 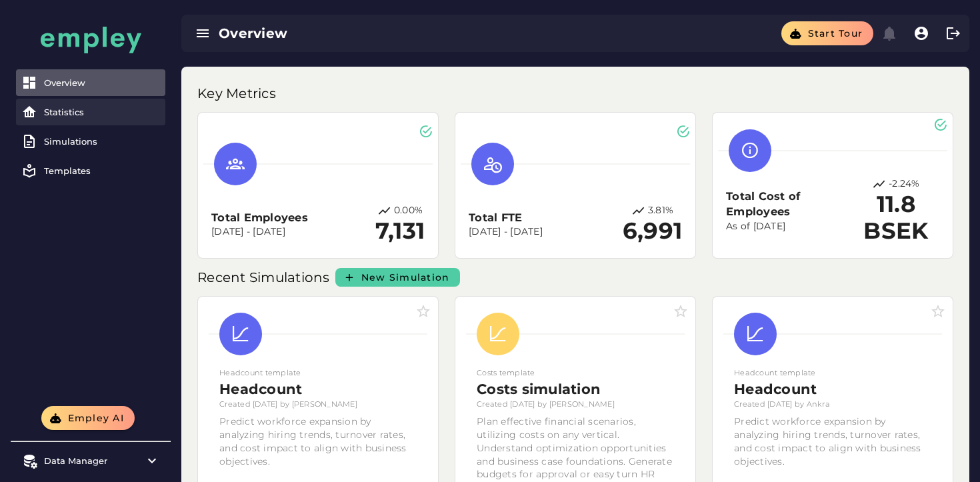 What do you see at coordinates (827, 33) in the screenshot?
I see `button: Start tour` at bounding box center [827, 33].